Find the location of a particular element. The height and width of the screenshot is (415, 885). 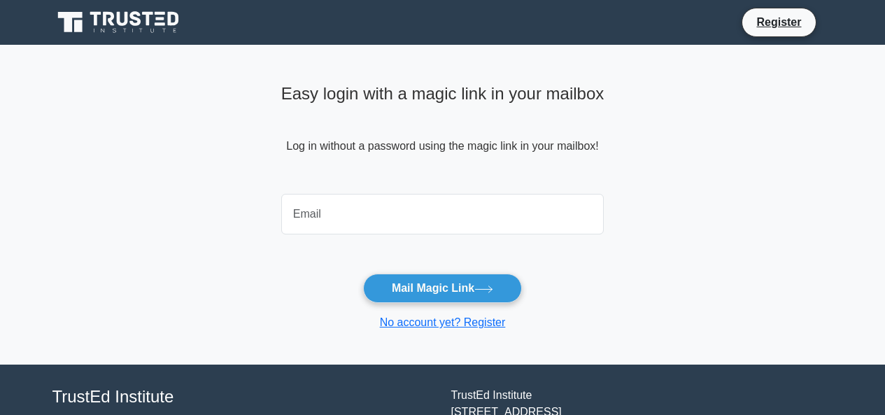

div: Log in without a password using the magic link in your mailbox! is located at coordinates (443, 133).